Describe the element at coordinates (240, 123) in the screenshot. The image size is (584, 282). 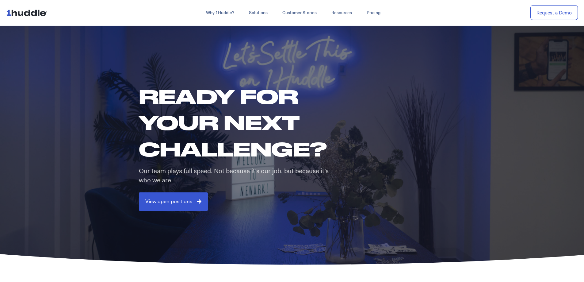
I see `h1: Ready for your next challenge?` at that location.